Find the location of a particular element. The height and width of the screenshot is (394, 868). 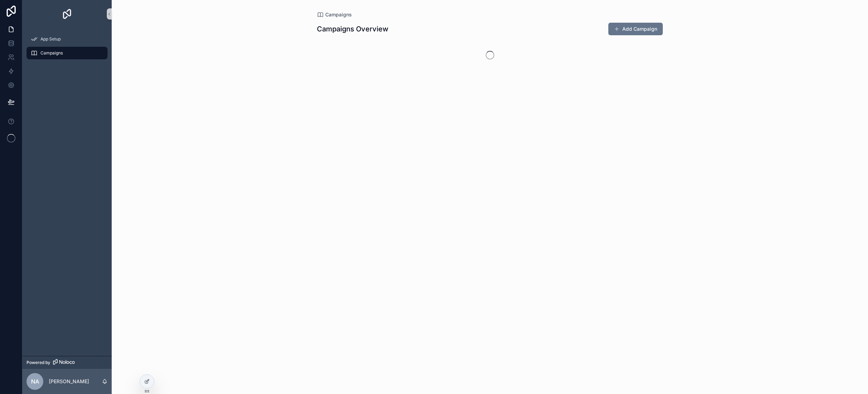

span: Powered by is located at coordinates (39, 363).